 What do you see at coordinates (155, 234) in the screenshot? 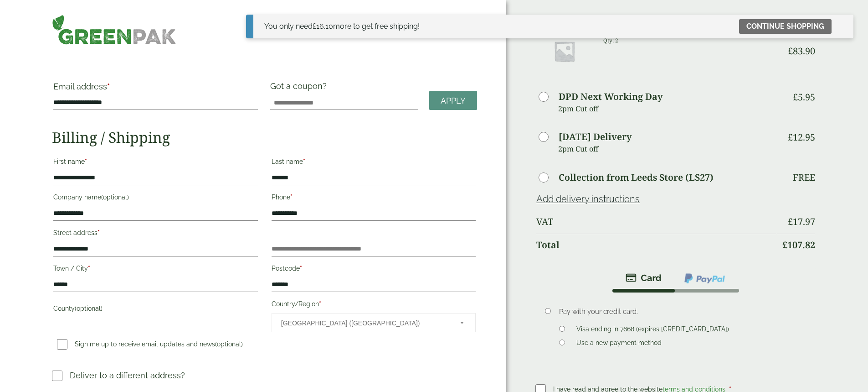
I see `label: Street address` at bounding box center [155, 234].